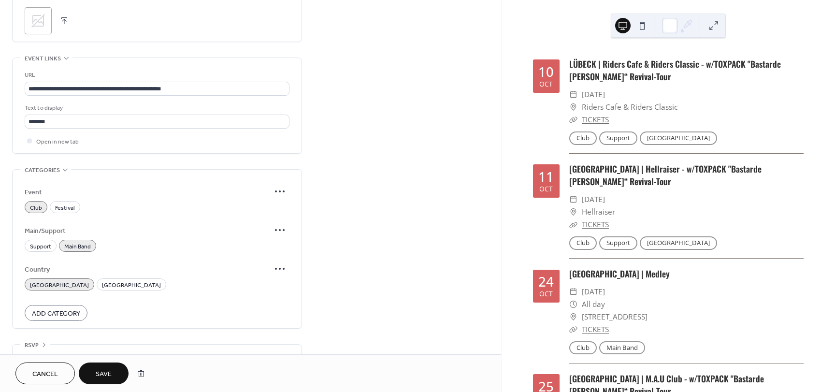 This screenshot has width=835, height=392. Describe the element at coordinates (58, 142) in the screenshot. I see `span: Open in new tab` at that location.